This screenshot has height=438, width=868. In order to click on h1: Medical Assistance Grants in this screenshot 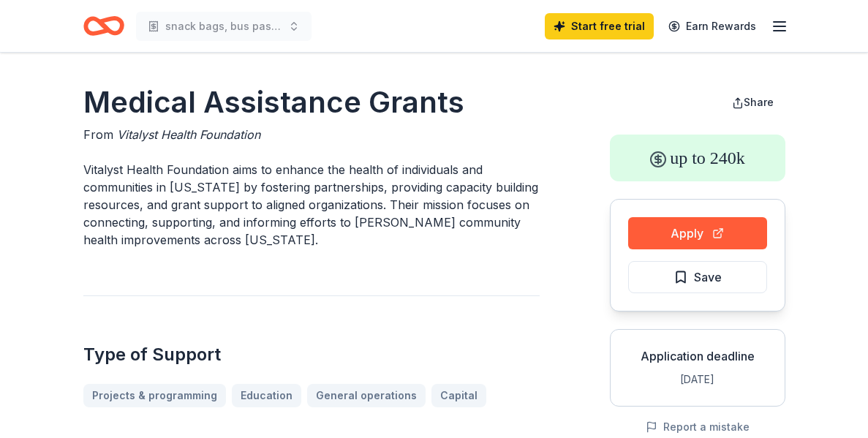, I will do `click(311, 102)`.